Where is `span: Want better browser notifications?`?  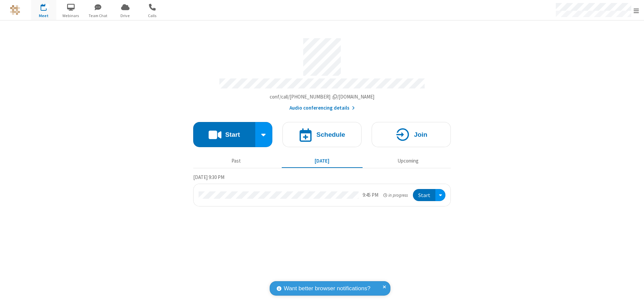
span: Want better browser notifications? is located at coordinates (327, 288).